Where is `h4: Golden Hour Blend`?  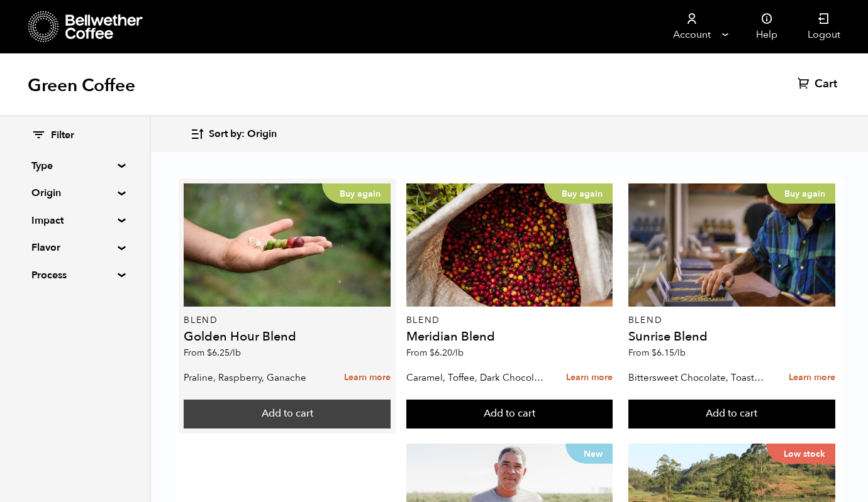 h4: Golden Hour Blend is located at coordinates (287, 337).